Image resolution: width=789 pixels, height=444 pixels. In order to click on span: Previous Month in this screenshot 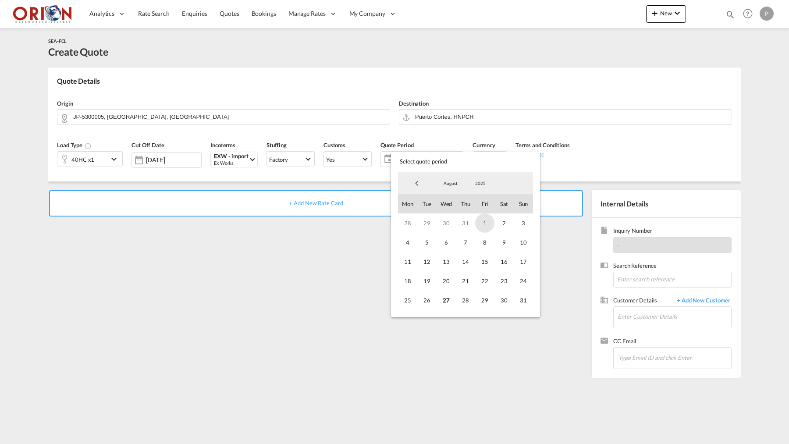, I will do `click(417, 183)`.